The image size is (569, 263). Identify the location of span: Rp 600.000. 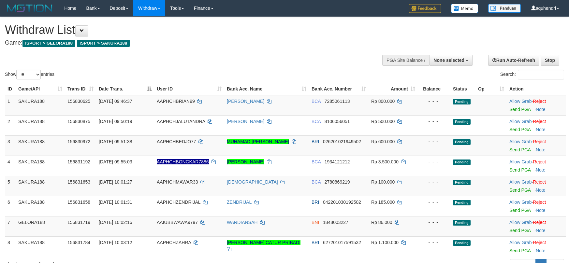
(383, 142).